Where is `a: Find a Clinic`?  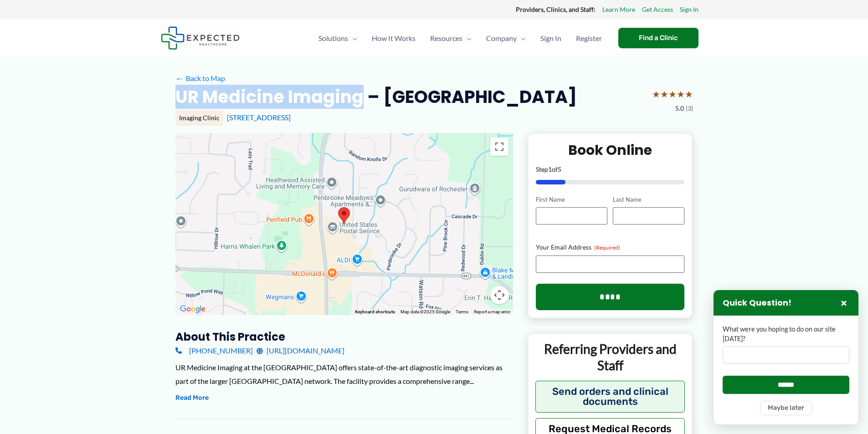 a: Find a Clinic is located at coordinates (658, 38).